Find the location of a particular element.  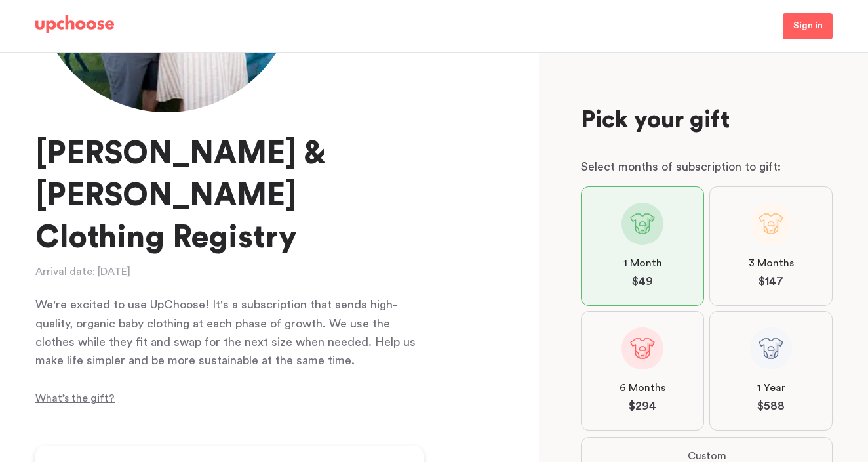

span: $ 147 is located at coordinates (771, 281).